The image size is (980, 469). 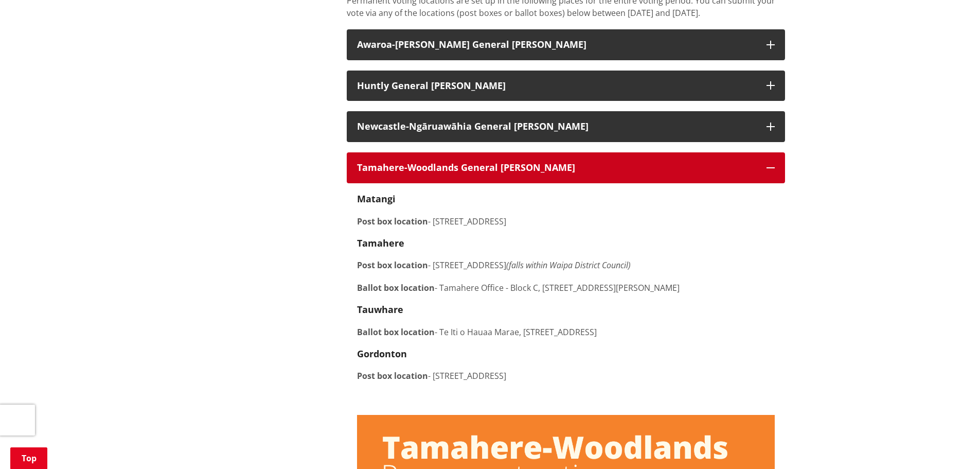 I want to click on strong: Gordonton, so click(x=382, y=354).